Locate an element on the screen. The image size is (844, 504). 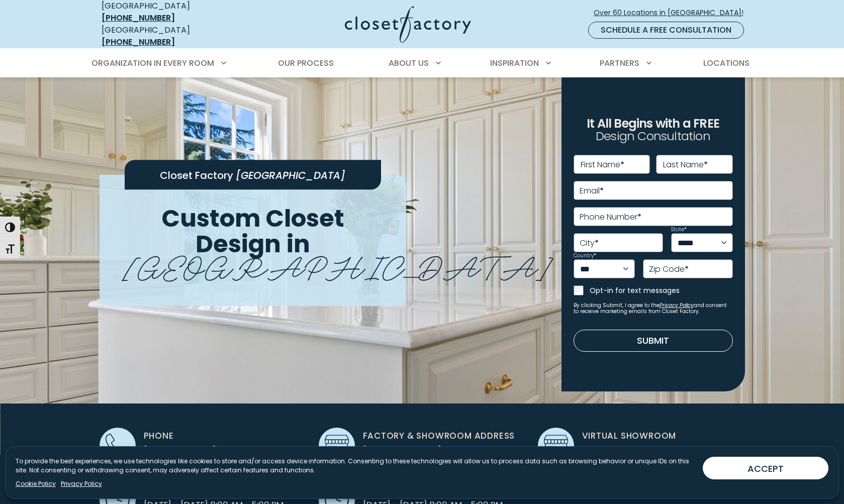
label: Phone Number is located at coordinates (610, 217).